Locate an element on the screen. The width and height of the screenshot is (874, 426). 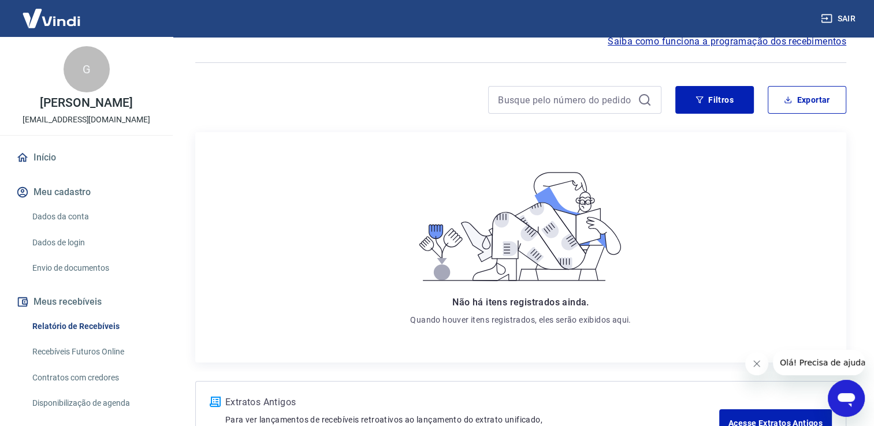
button: Meu cadastro is located at coordinates (86, 192).